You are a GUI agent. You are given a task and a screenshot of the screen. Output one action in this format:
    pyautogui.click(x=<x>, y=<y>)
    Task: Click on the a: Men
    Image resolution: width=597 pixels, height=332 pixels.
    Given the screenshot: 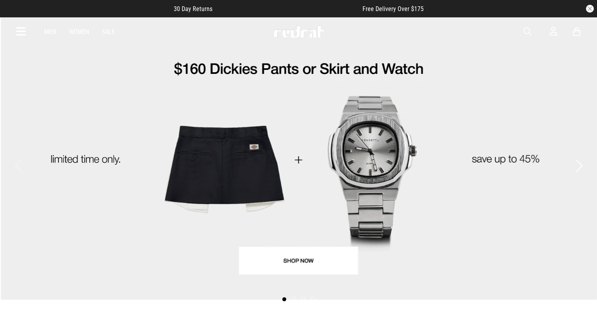 What is the action you would take?
    pyautogui.click(x=50, y=32)
    